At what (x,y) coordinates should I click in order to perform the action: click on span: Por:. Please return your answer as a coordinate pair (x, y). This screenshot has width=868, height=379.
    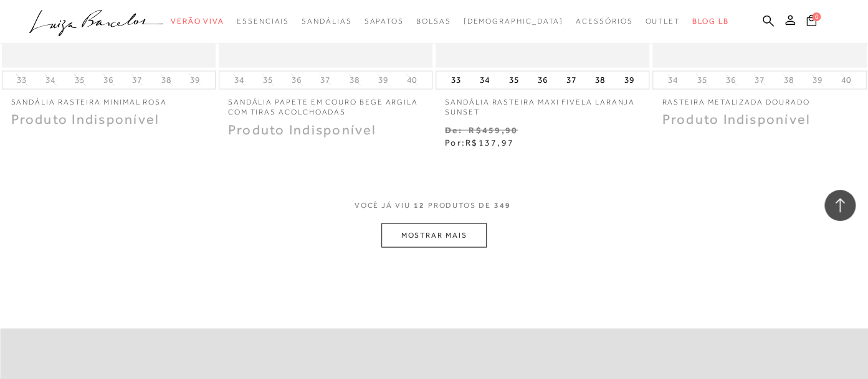
    Looking at the image, I should click on (479, 143).